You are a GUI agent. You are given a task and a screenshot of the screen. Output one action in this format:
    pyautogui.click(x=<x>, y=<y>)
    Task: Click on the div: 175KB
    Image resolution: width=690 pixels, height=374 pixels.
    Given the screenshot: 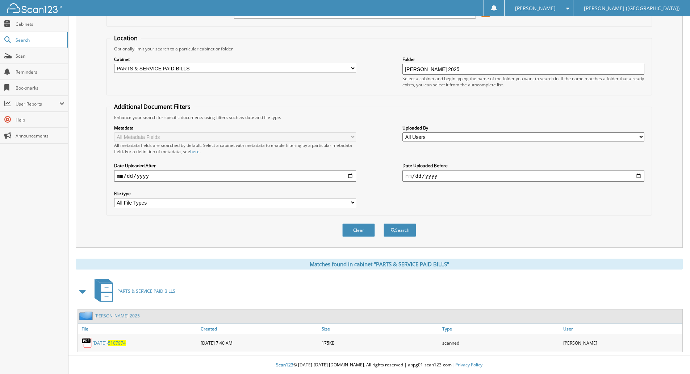 What is the action you would take?
    pyautogui.click(x=380, y=342)
    